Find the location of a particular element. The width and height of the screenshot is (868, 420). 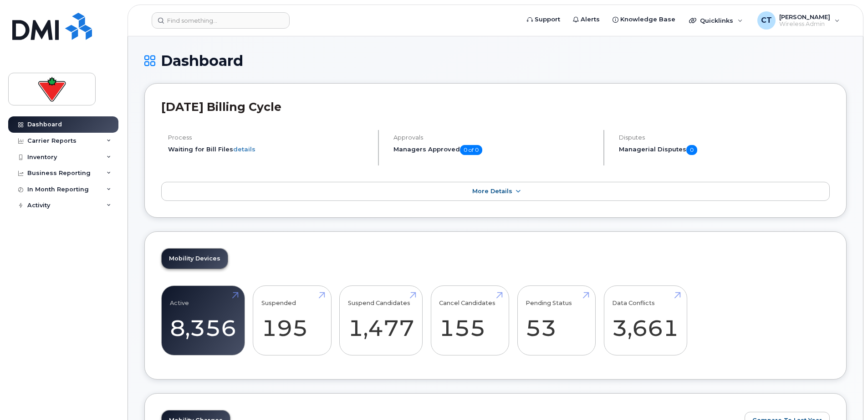

a: Suspended 195 is located at coordinates (292, 321).